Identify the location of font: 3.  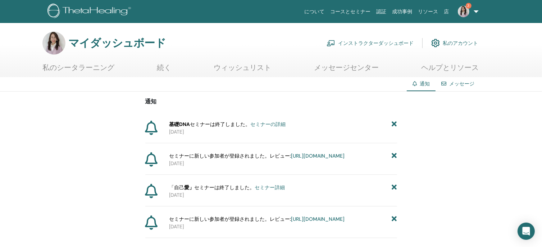
(469, 5).